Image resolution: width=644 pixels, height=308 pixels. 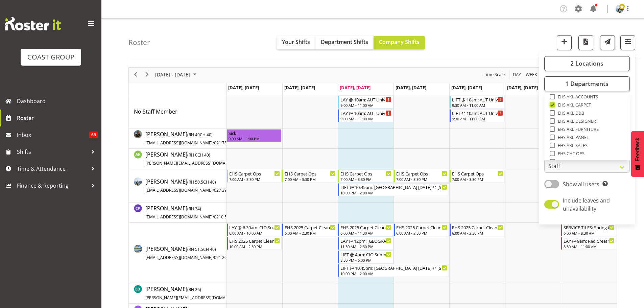 I want to click on div: COAST GROUP, so click(x=51, y=57).